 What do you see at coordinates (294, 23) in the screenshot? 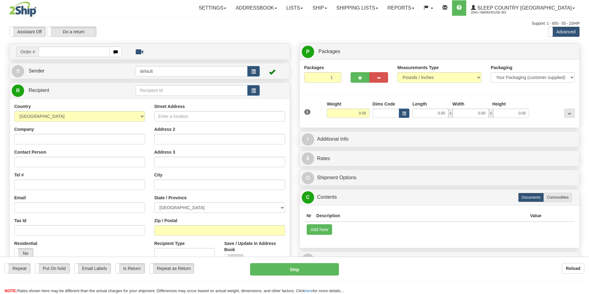
I see `div: Support: 1 - 855 - 55 - 2SHIP` at bounding box center [294, 23].